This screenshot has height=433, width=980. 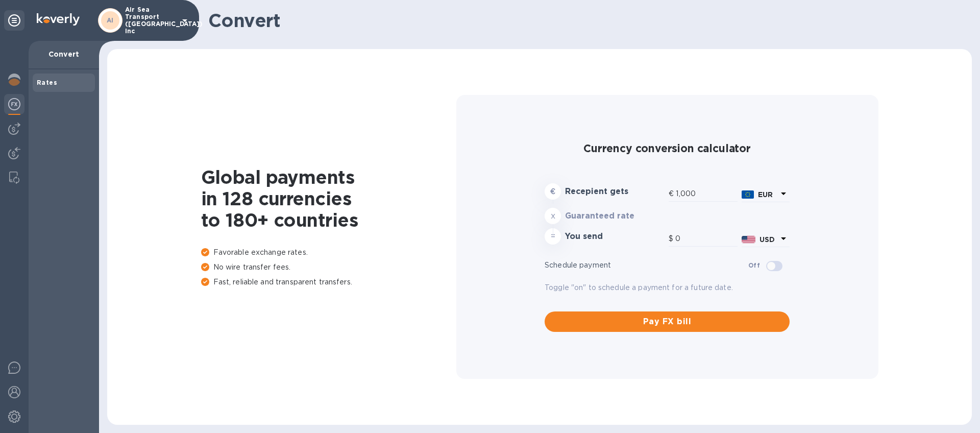 I want to click on span: Pay FX bill, so click(x=667, y=321).